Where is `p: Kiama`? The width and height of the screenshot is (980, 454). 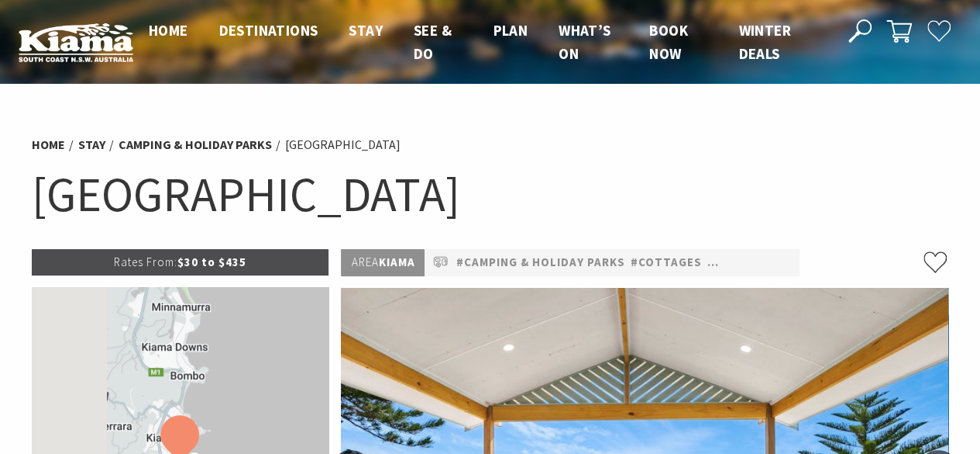 p: Kiama is located at coordinates (383, 262).